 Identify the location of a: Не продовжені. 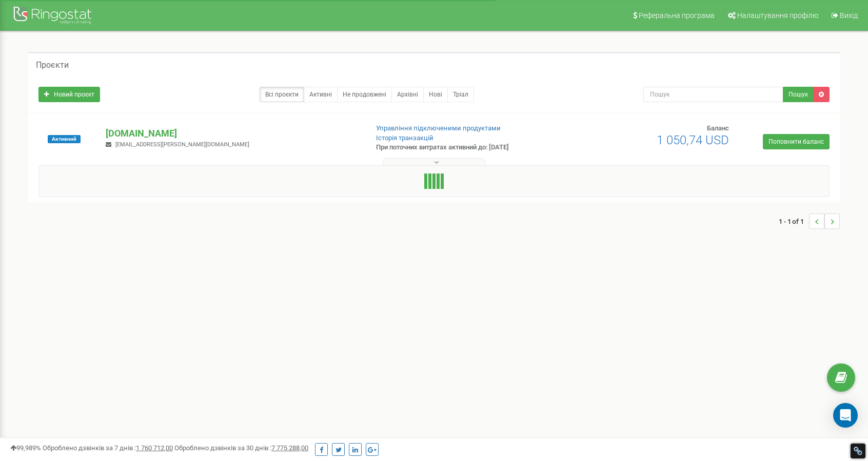
(365, 94).